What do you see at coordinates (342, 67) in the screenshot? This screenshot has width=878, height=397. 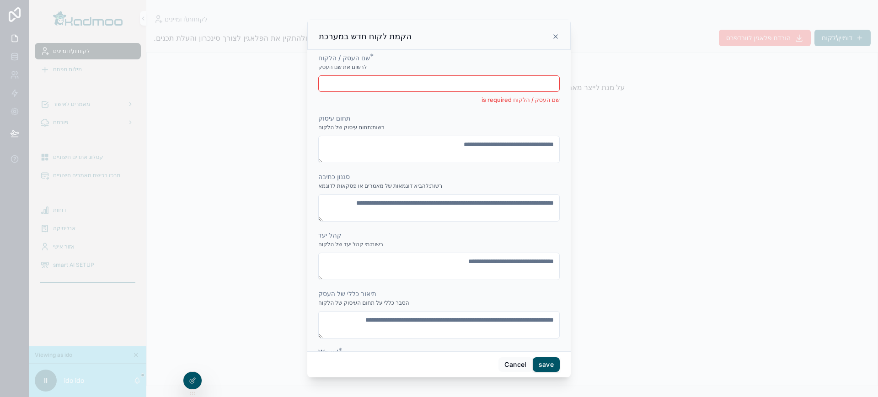 I see `span: לרשום את שם העסק` at bounding box center [342, 67].